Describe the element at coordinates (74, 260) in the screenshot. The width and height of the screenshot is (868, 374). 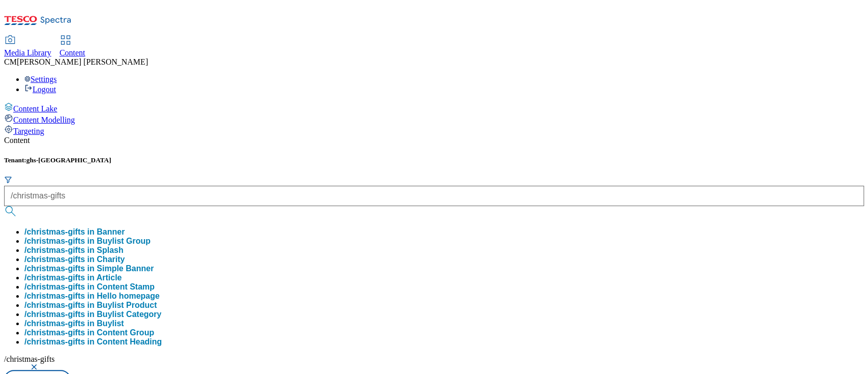
I see `button: /christmas-gifts in Charity` at that location.